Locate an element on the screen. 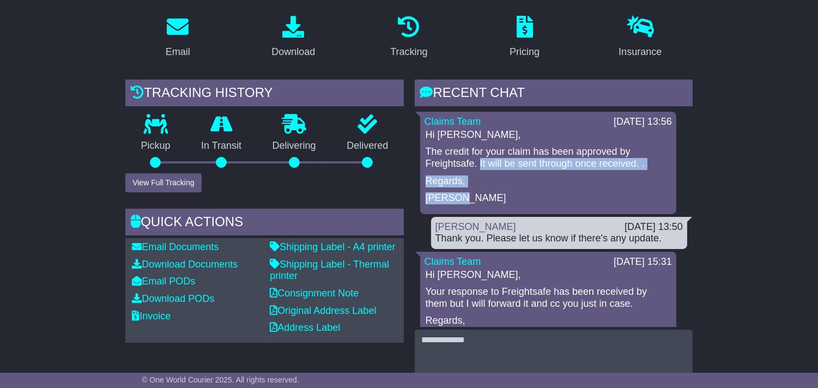 The image size is (818, 388). a: Invoice is located at coordinates (151, 316).